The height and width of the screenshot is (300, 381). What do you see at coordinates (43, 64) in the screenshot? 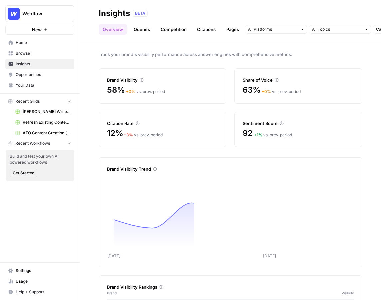
I see `span: Insights` at bounding box center [43, 64].